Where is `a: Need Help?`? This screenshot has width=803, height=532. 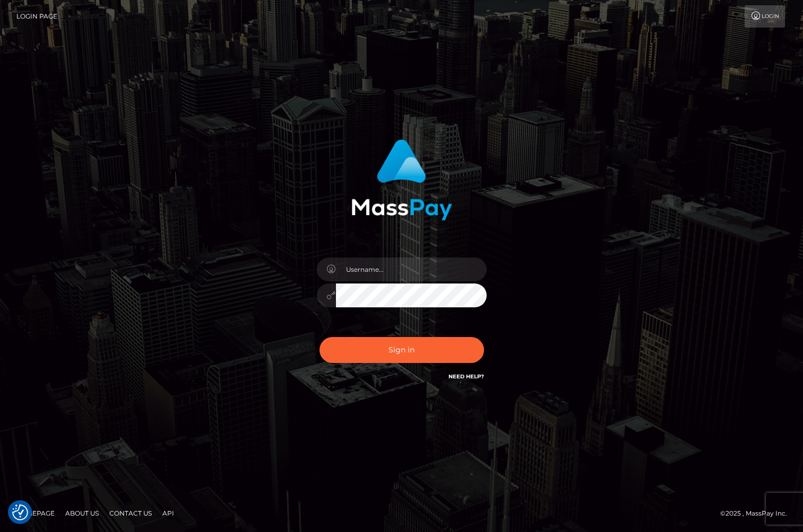 a: Need Help? is located at coordinates (466, 376).